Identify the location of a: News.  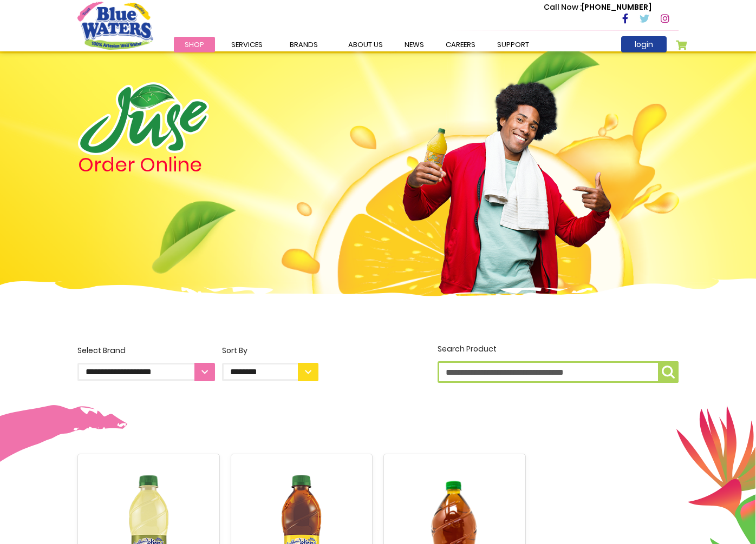
(414, 44).